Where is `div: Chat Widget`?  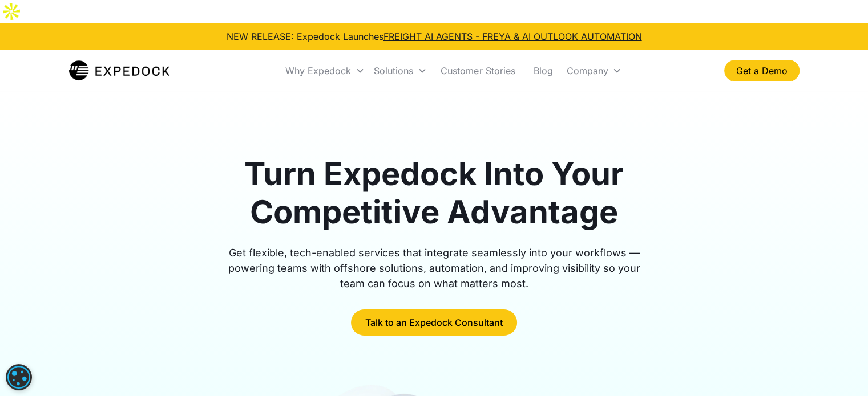
div: Chat Widget is located at coordinates (840, 369).